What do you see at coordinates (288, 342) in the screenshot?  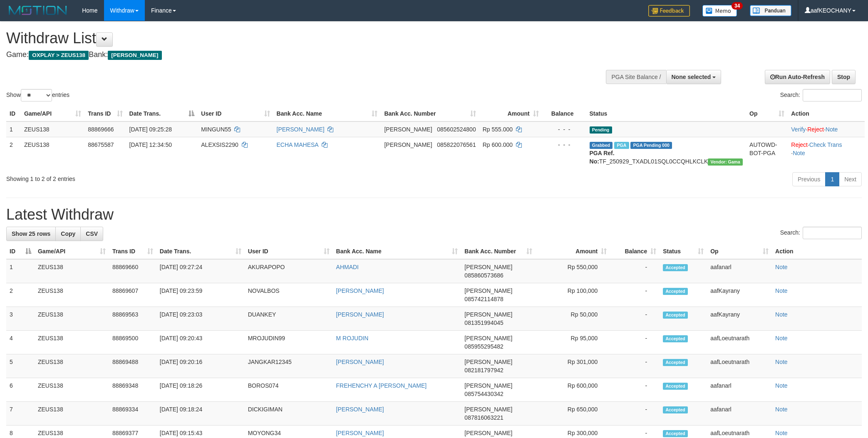 I see `td: MROJUDIN99` at bounding box center [288, 342].